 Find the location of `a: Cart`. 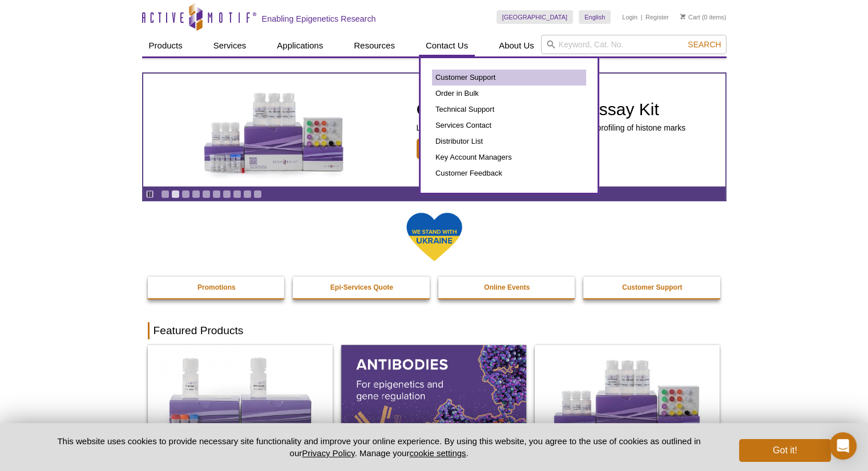

a: Cart is located at coordinates (689, 17).